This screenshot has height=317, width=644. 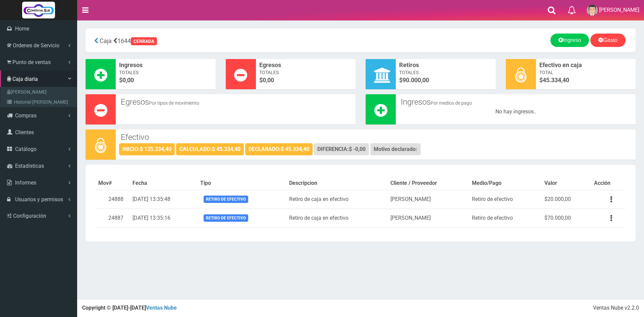 I want to click on th: Fecha, so click(x=164, y=183).